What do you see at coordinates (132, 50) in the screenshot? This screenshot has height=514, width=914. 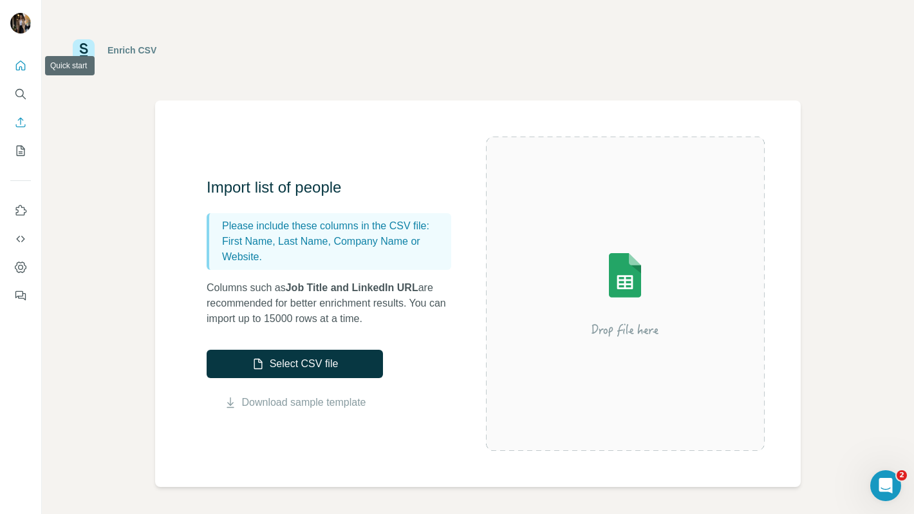 I see `div: Enrich CSV` at bounding box center [132, 50].